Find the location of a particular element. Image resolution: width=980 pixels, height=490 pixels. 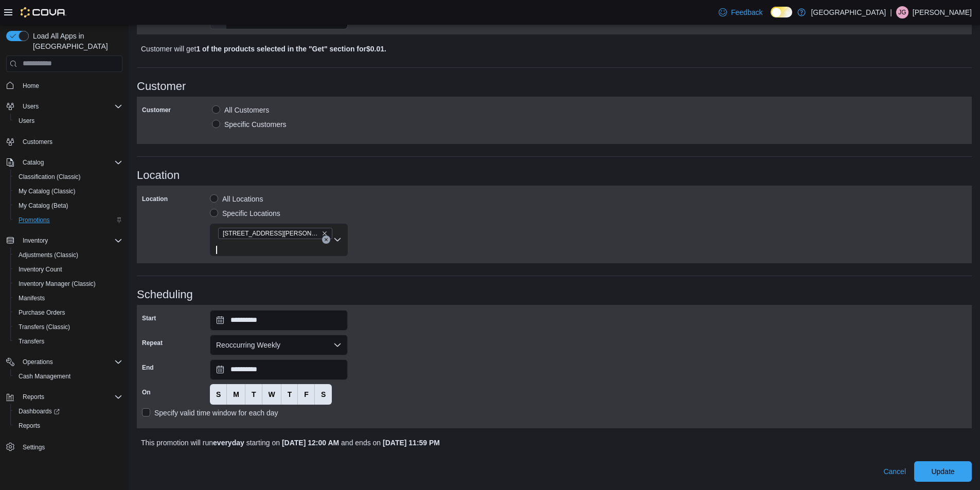

button: Transfers is located at coordinates (68, 342).